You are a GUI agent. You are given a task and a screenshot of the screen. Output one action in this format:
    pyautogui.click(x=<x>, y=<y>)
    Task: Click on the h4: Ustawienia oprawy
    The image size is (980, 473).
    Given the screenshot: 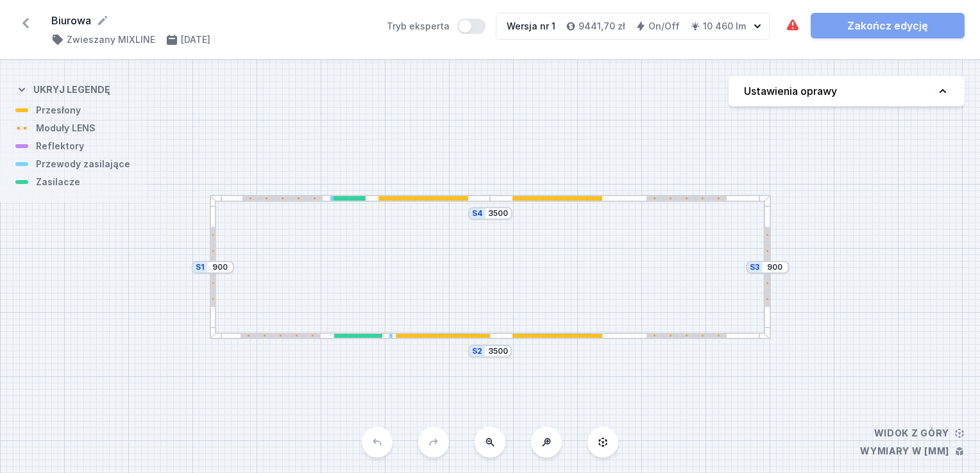 What is the action you would take?
    pyautogui.click(x=790, y=91)
    